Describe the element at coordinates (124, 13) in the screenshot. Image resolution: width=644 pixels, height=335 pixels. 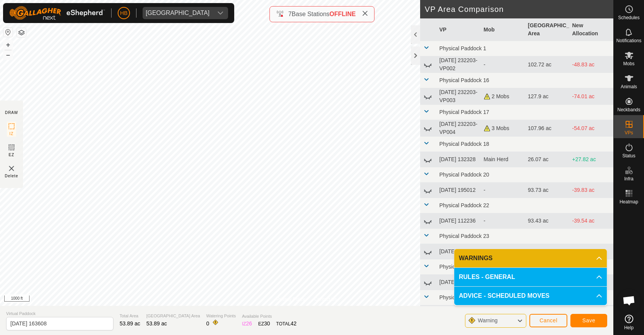
I see `span: HB` at that location.